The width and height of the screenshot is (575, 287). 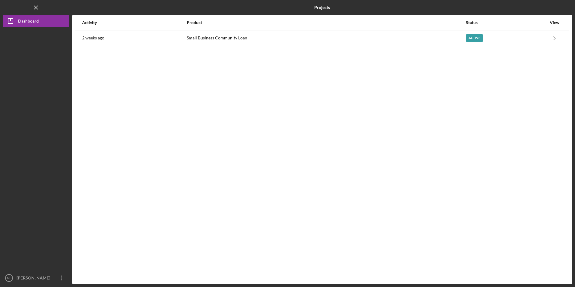 I want to click on text: ML, so click(x=9, y=278).